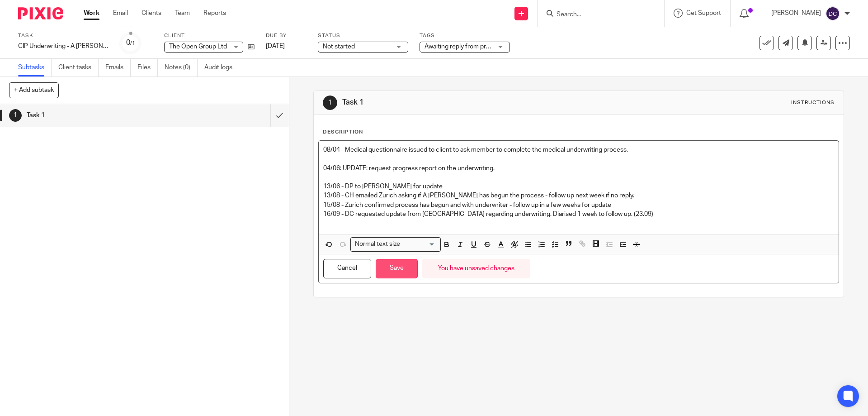 The image size is (868, 416). Describe the element at coordinates (339, 47) in the screenshot. I see `span: Not started` at that location.